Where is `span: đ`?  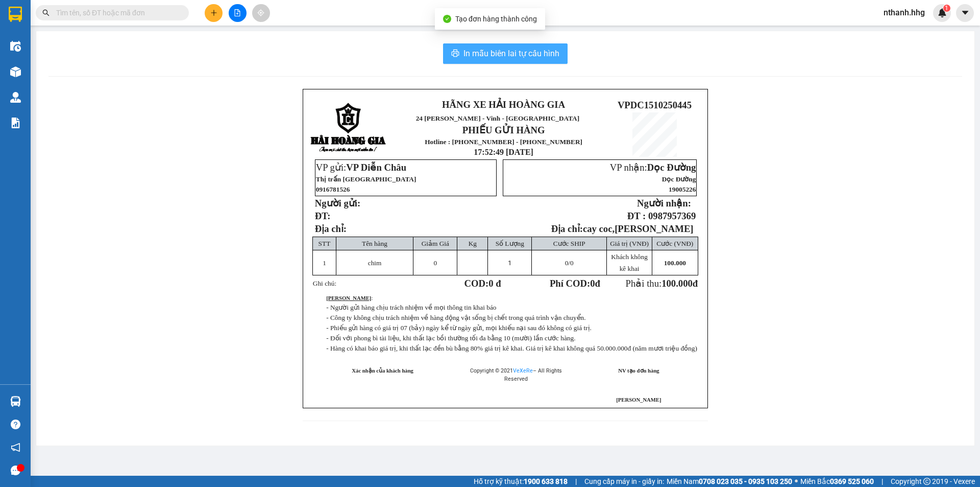
span: đ is located at coordinates (695, 283).